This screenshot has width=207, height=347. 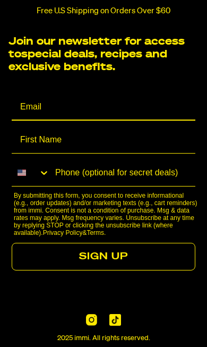 I want to click on a: Privacy Policy, so click(x=63, y=233).